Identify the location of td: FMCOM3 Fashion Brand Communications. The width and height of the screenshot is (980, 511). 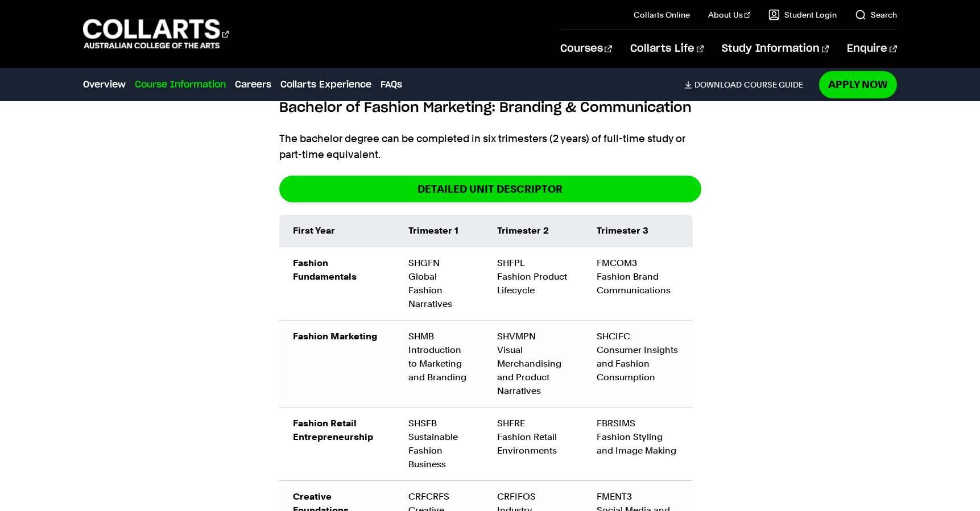
(638, 284).